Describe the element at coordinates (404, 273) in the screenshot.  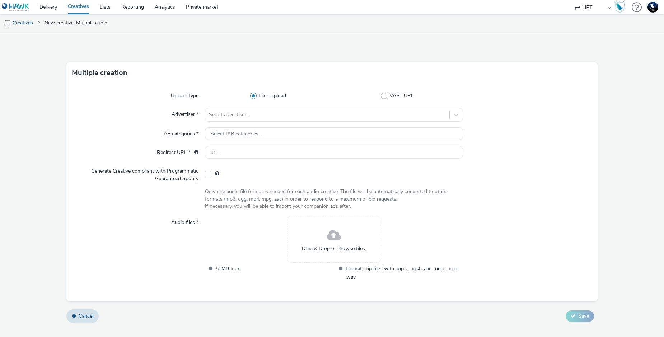
I see `span: Format: .zip filed with .mp3, .mp4, .aac, .ogg, .mpg, .wav` at that location.